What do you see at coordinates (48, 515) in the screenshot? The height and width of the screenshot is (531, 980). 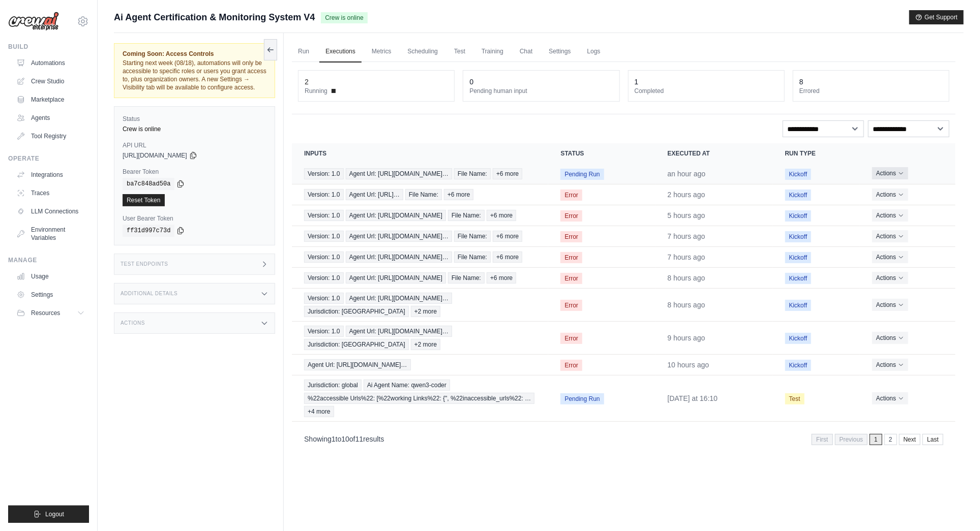 I see `button: Logout` at bounding box center [48, 515].